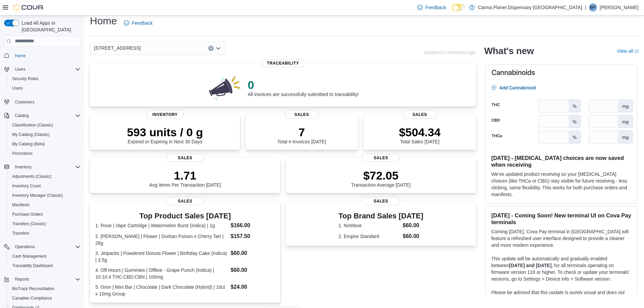 This screenshot has width=644, height=308. What do you see at coordinates (28, 144) in the screenshot?
I see `a: My Catalog (Beta)` at bounding box center [28, 144].